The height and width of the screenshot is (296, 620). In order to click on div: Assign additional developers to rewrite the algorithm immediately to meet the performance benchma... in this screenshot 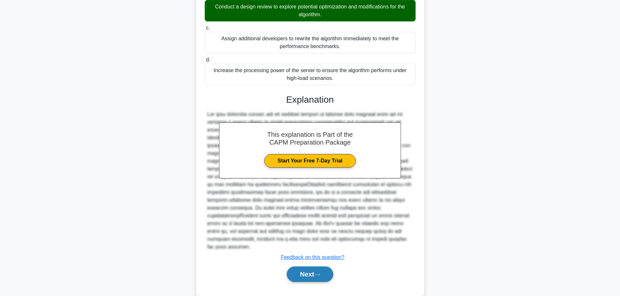, I will do `click(310, 43)`.